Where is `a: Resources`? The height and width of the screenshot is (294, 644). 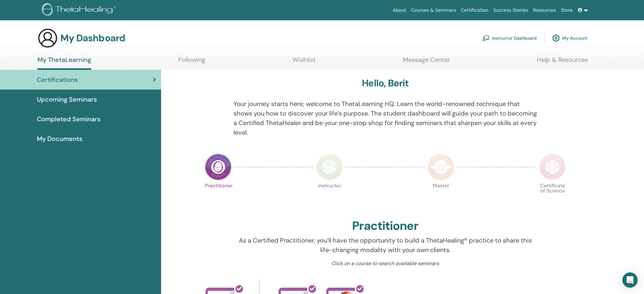 a: Resources is located at coordinates (545, 10).